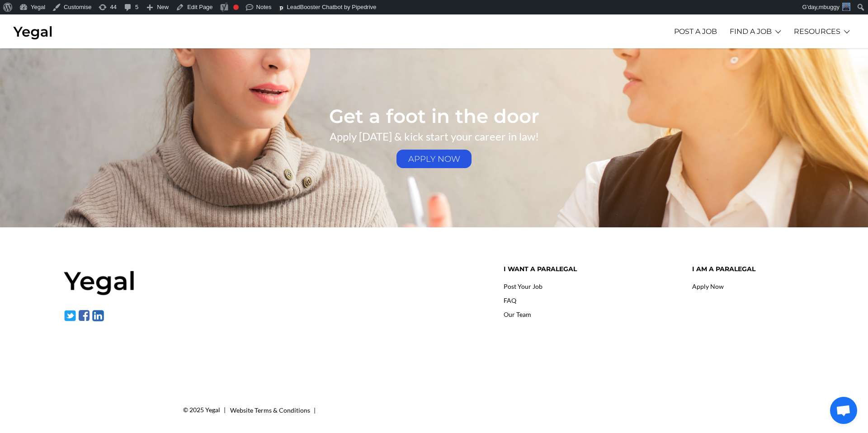 The width and height of the screenshot is (868, 433). Describe the element at coordinates (708, 286) in the screenshot. I see `a: Apply Now` at that location.